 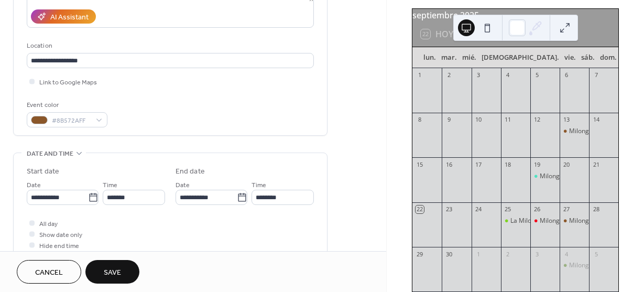 I want to click on span: Cancel, so click(x=49, y=272).